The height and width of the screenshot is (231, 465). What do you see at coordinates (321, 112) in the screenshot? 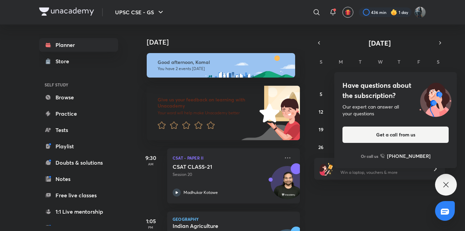
I see `abbr: October 12, 2025` at bounding box center [321, 112].